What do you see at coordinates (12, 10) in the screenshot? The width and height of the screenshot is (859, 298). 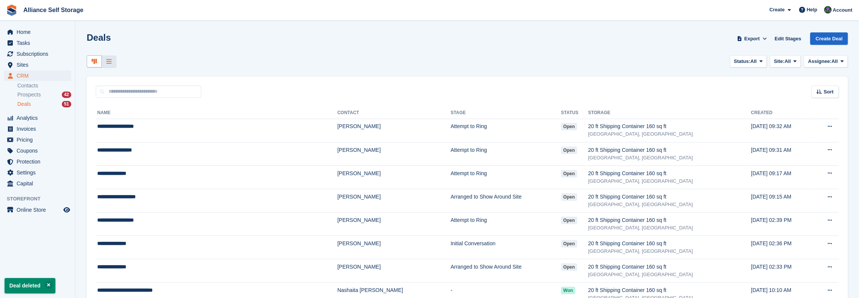 I see `img: stora-icon-8386f47178a22dfd0bd8f6a31ec36ba5ce8667c1dd55bd0f319d3a0aa187defe.svg` at bounding box center [12, 10].